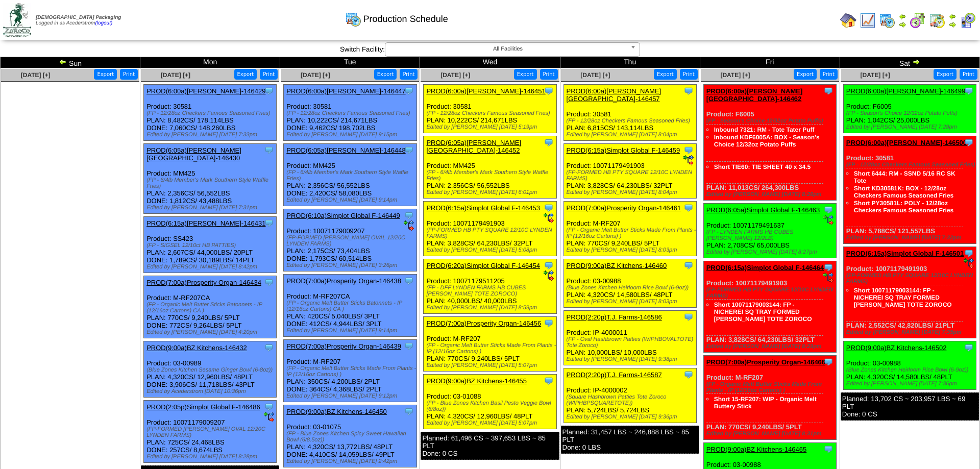 The width and height of the screenshot is (980, 469). Describe the element at coordinates (490, 344) in the screenshot. I see `div: Product: M-RF207 PLAN: 770CS / 9,240LBS / 5PLT` at that location.